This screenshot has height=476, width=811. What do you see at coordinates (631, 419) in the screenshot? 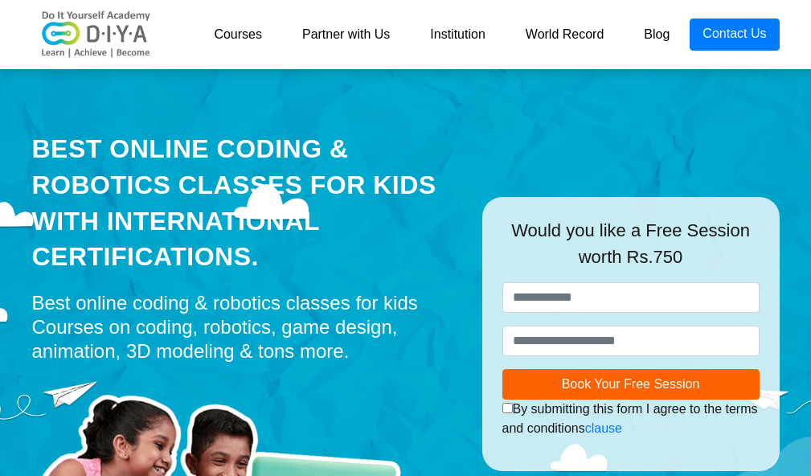
I see `div: By submitting this form I agree to the terms and conditions` at bounding box center [631, 419].